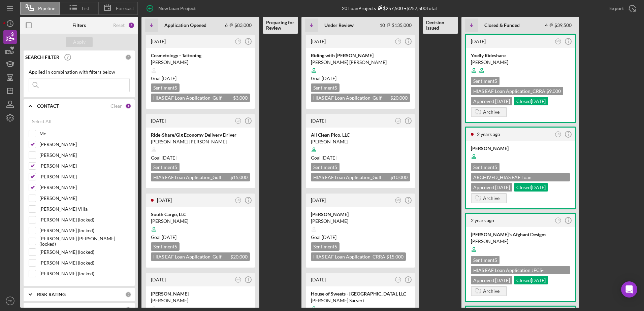 This screenshot has width=644, height=311. What do you see at coordinates (616, 8) in the screenshot?
I see `div: Export` at bounding box center [616, 8].